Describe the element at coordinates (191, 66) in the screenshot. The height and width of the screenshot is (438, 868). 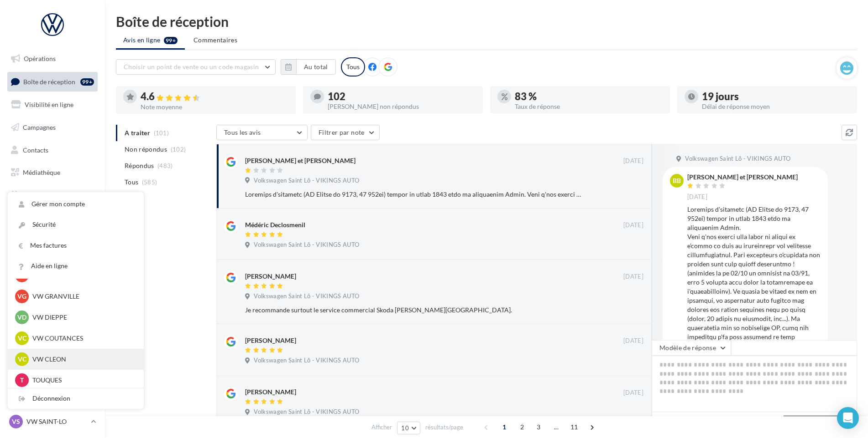
I see `span: Choisir un point de vente ou un code magasin` at that location.